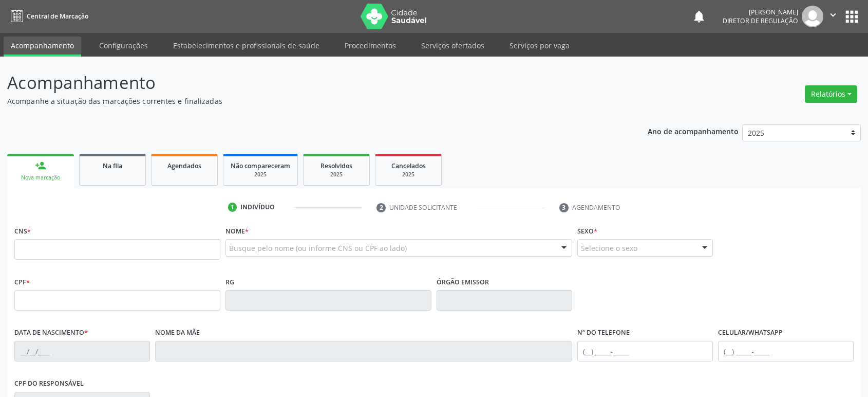 The width and height of the screenshot is (868, 397). What do you see at coordinates (237, 231) in the screenshot?
I see `label: Nome` at bounding box center [237, 231].